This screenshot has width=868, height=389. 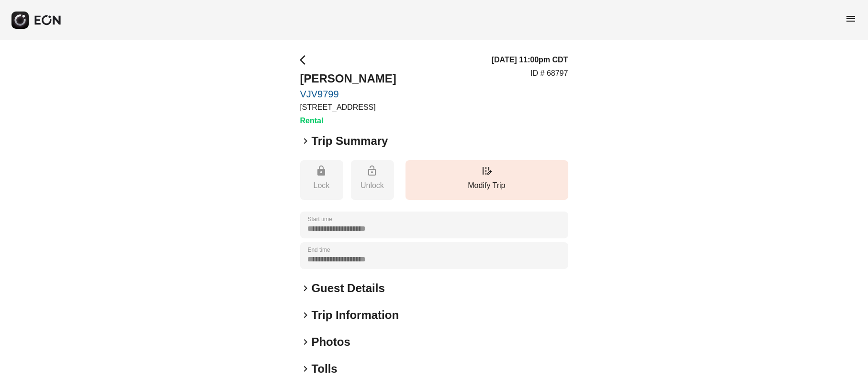 What do you see at coordinates (487, 185) in the screenshot?
I see `p: Modify Trip` at bounding box center [487, 185].